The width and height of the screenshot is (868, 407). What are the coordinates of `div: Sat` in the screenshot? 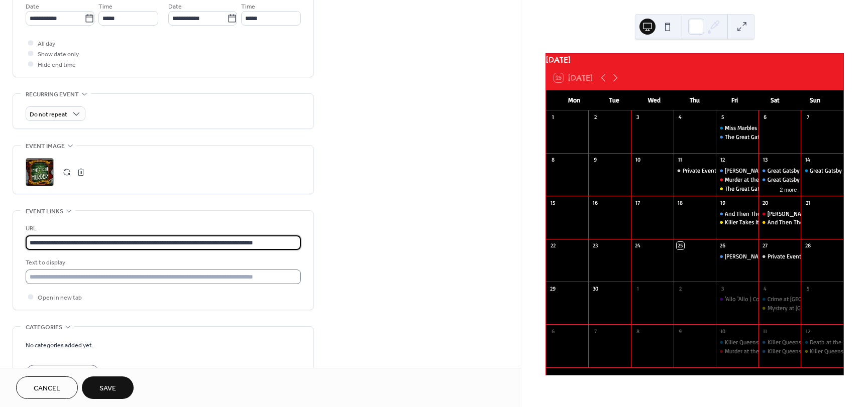 It's located at (775, 100).